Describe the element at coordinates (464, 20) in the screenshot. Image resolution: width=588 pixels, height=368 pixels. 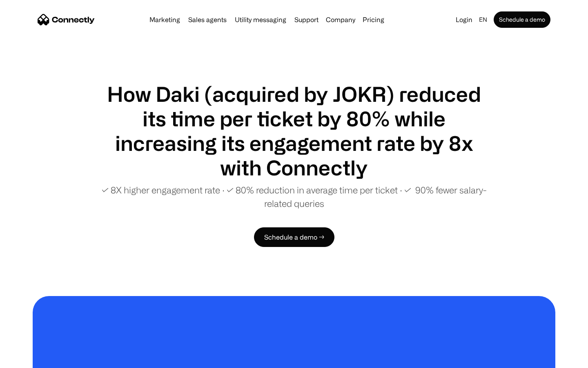
I see `a: Login` at that location.